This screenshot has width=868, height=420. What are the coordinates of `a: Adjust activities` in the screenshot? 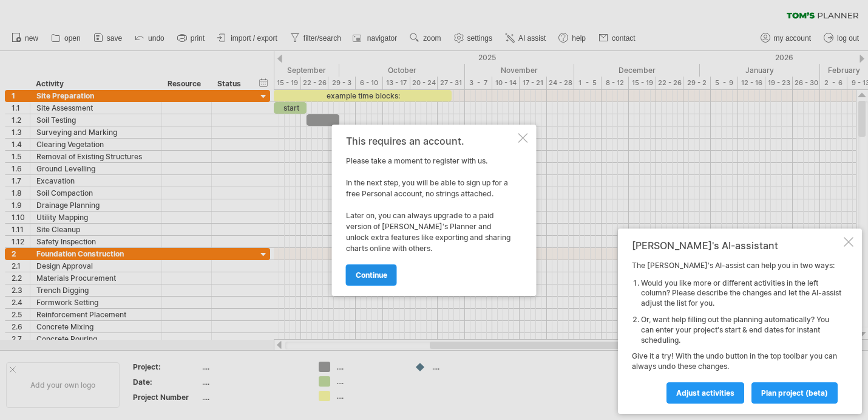 It's located at (705, 392).